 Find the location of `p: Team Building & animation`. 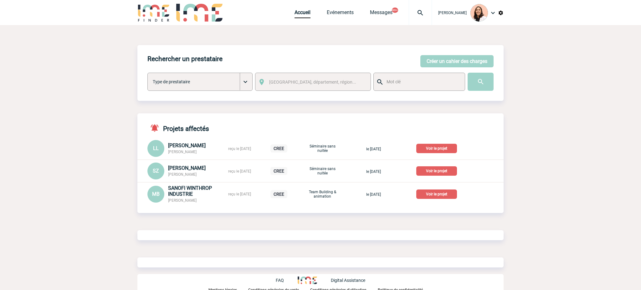

p: Team Building & animation is located at coordinates (322, 194).